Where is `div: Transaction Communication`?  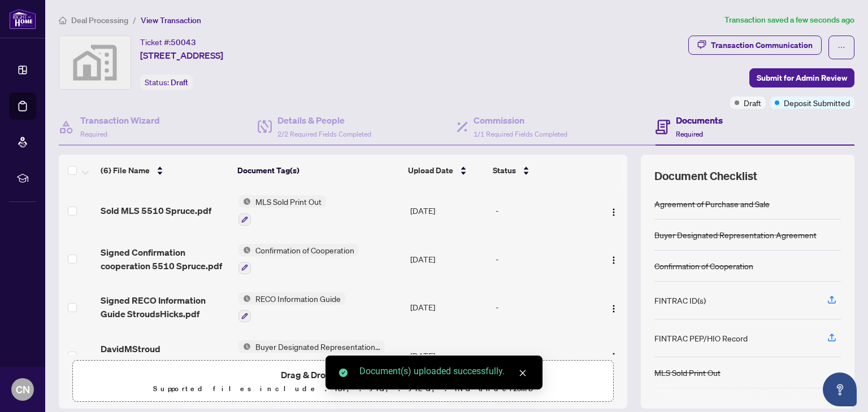
div: Transaction Communication is located at coordinates (762, 45).